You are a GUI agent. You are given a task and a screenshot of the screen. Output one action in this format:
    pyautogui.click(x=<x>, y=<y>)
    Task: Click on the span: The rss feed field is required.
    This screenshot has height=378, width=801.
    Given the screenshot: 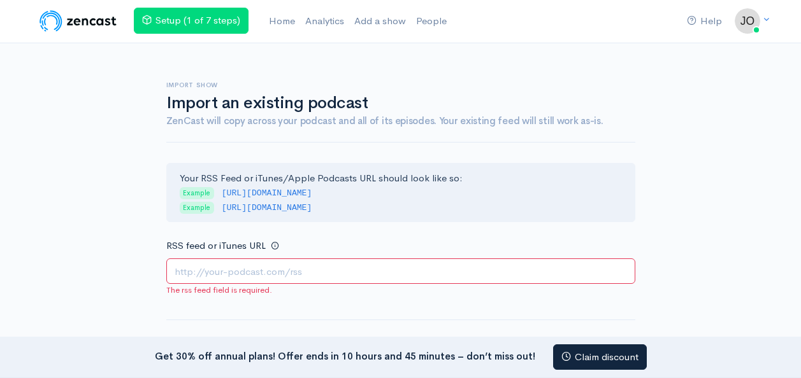 What is the action you would take?
    pyautogui.click(x=401, y=290)
    